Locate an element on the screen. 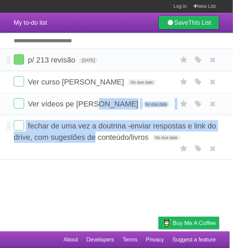 The image size is (233, 248). b: This List is located at coordinates (200, 23).